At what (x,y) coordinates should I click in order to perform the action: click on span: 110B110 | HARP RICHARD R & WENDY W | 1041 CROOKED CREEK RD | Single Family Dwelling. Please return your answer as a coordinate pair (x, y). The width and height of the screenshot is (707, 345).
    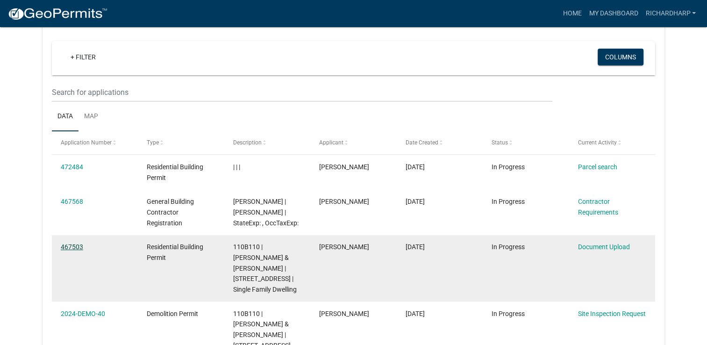
    Looking at the image, I should click on (265, 268).